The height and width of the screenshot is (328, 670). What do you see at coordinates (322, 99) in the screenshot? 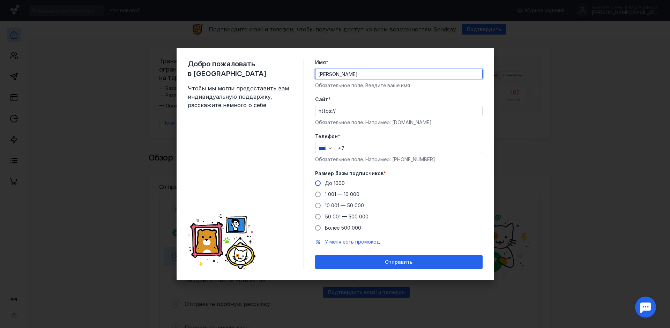
I see `span: Cайт` at bounding box center [322, 99].